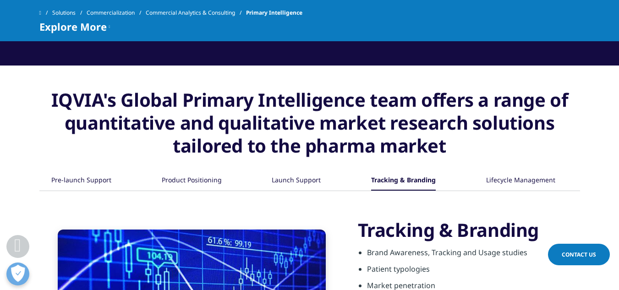 The width and height of the screenshot is (619, 290). I want to click on a: Commercial Analytics & Consulting, so click(196, 13).